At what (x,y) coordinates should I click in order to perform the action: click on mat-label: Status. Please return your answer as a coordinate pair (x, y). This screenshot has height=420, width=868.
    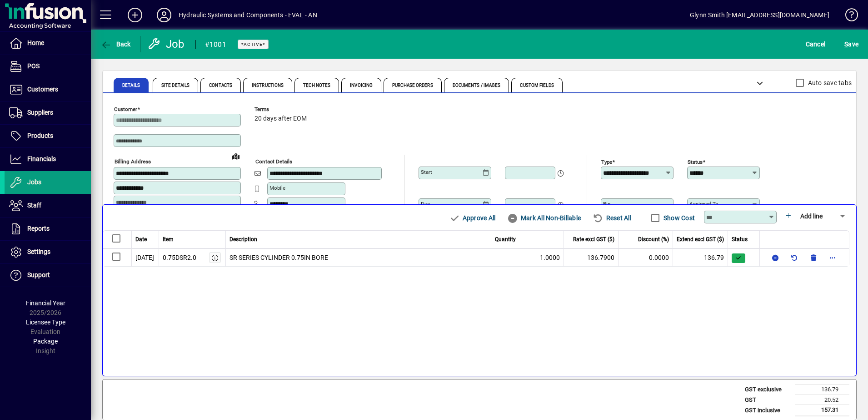
    Looking at the image, I should click on (695, 162).